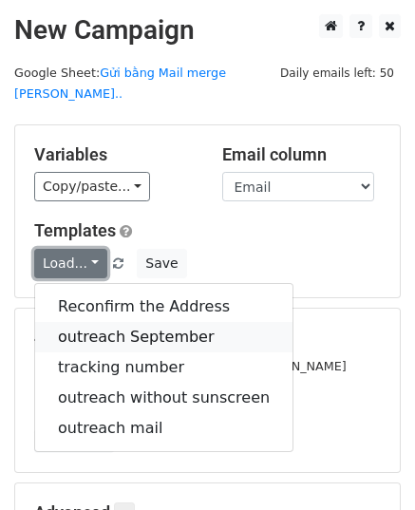 The image size is (415, 510). What do you see at coordinates (70, 263) in the screenshot?
I see `a: Load...` at bounding box center [70, 263].